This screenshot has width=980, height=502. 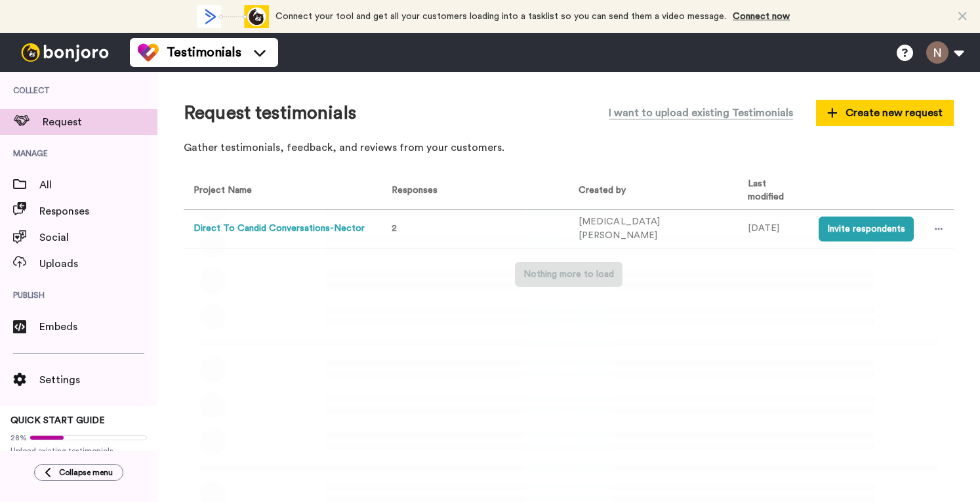 I want to click on button: I want to upload existing Testimonials, so click(x=701, y=113).